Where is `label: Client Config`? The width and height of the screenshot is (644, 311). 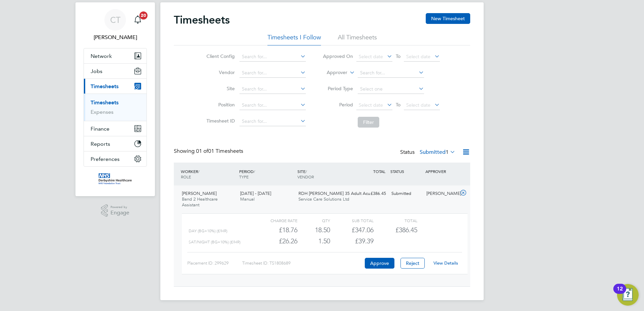 label: Client Config is located at coordinates (219, 56).